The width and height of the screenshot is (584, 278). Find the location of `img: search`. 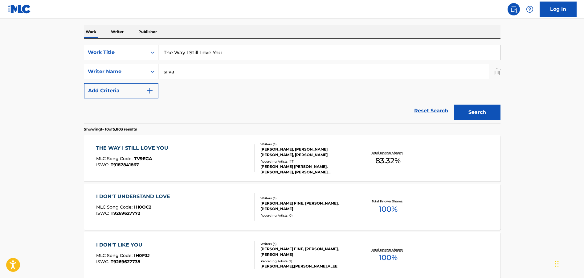

img: search is located at coordinates (514, 9).